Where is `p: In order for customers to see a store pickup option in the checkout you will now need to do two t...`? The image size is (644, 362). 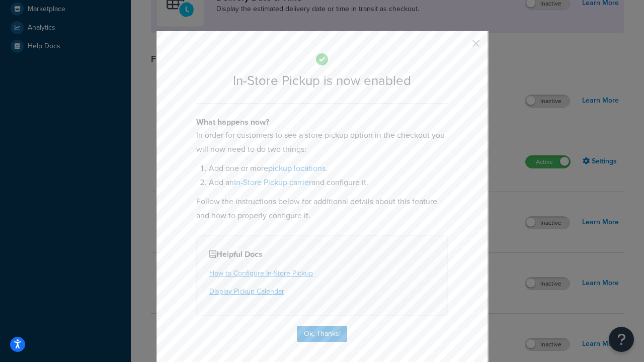 p: In order for customers to see a store pickup option in the checkout you will now need to do two t... is located at coordinates (322, 142).